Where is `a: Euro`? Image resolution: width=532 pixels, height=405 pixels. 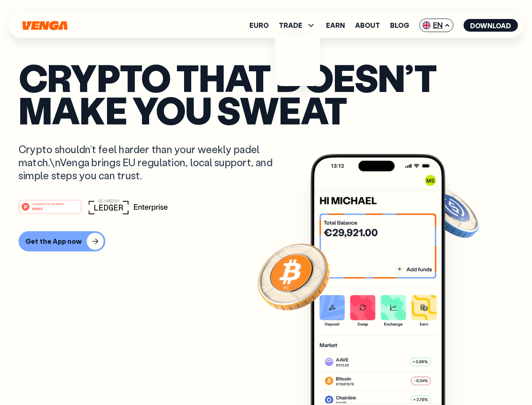 a: Euro is located at coordinates (259, 26).